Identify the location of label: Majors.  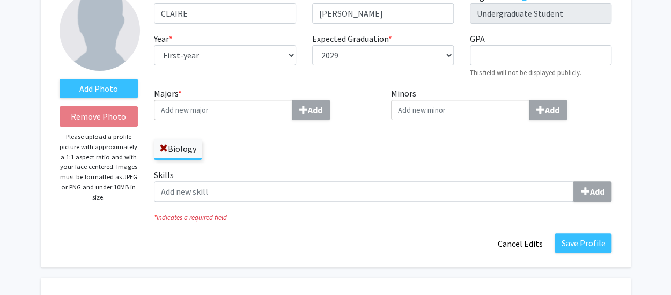
(264, 104).